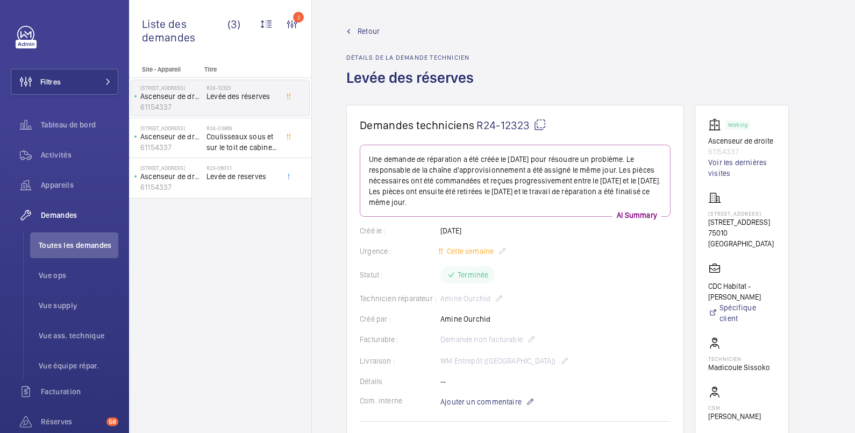 The image size is (855, 433). I want to click on h2: Détails de la demande technicien, so click(413, 58).